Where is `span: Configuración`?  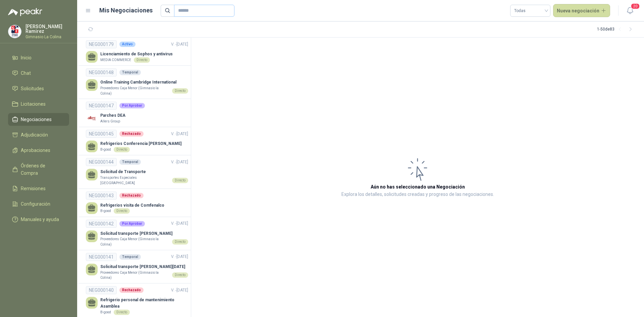 span: Configuración is located at coordinates (36, 204).